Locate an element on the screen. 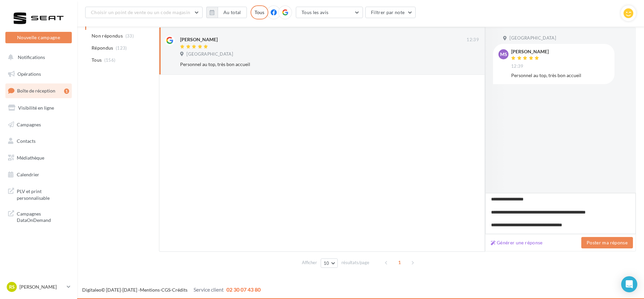  span: résultats/page is located at coordinates (355, 263).